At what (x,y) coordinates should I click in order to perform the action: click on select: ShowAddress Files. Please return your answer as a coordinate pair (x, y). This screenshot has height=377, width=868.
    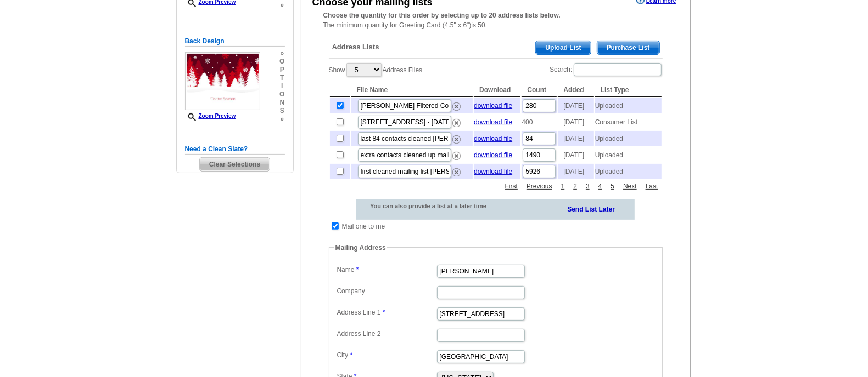
    Looking at the image, I should click on (364, 70).